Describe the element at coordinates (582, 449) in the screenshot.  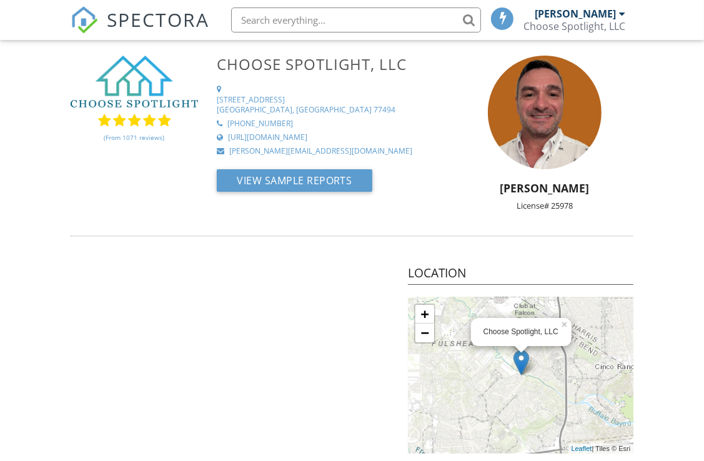
I see `a: Leaflet` at that location.